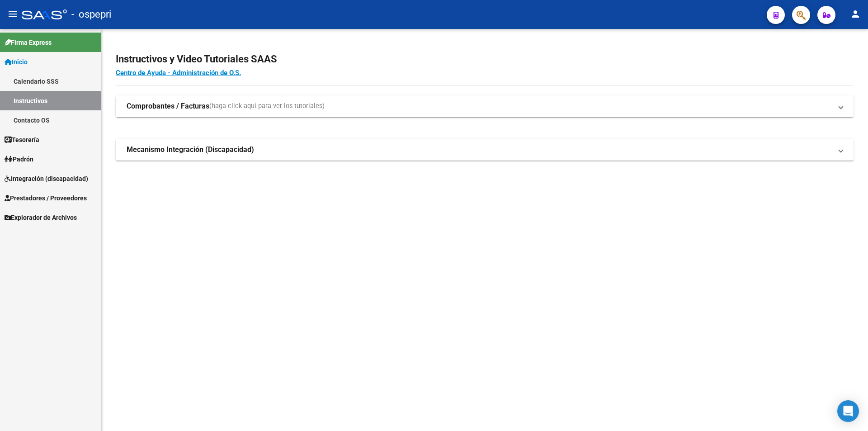 This screenshot has height=431, width=868. Describe the element at coordinates (28, 42) in the screenshot. I see `span: Firma Express` at that location.